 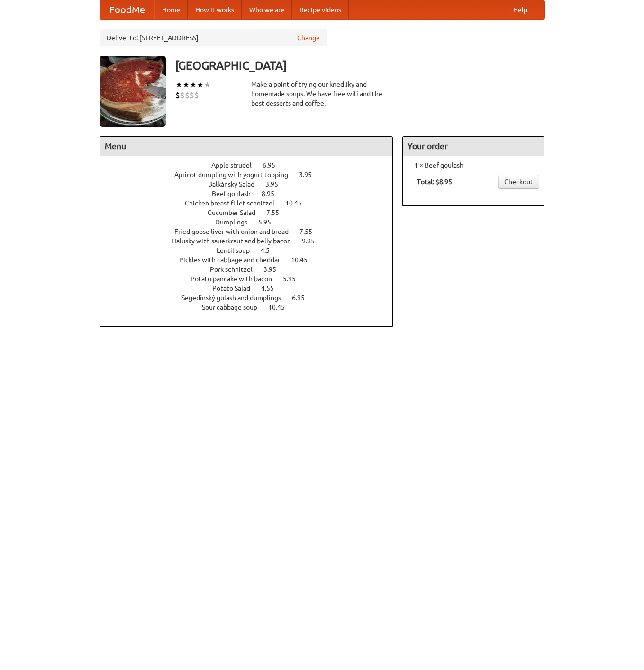 I want to click on b: Total: $8.95, so click(x=435, y=182).